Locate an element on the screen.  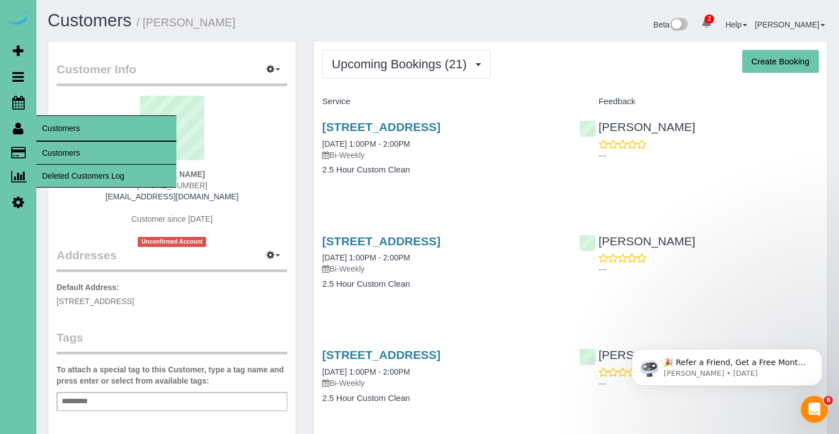
h4: Service is located at coordinates (442, 101).